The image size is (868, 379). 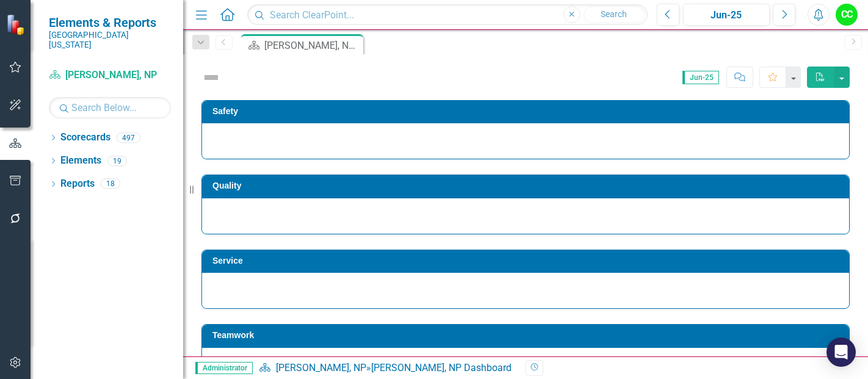 I want to click on h3: Teamwork, so click(x=528, y=335).